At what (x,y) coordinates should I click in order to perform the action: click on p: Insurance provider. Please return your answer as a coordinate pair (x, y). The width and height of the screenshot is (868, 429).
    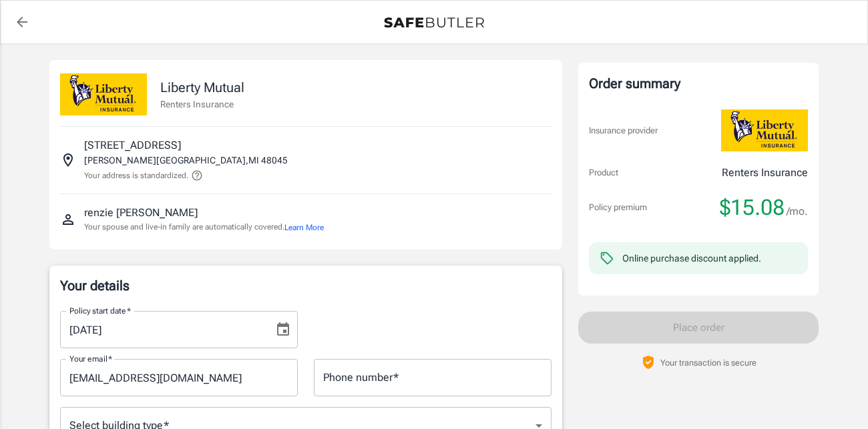
    Looking at the image, I should click on (623, 131).